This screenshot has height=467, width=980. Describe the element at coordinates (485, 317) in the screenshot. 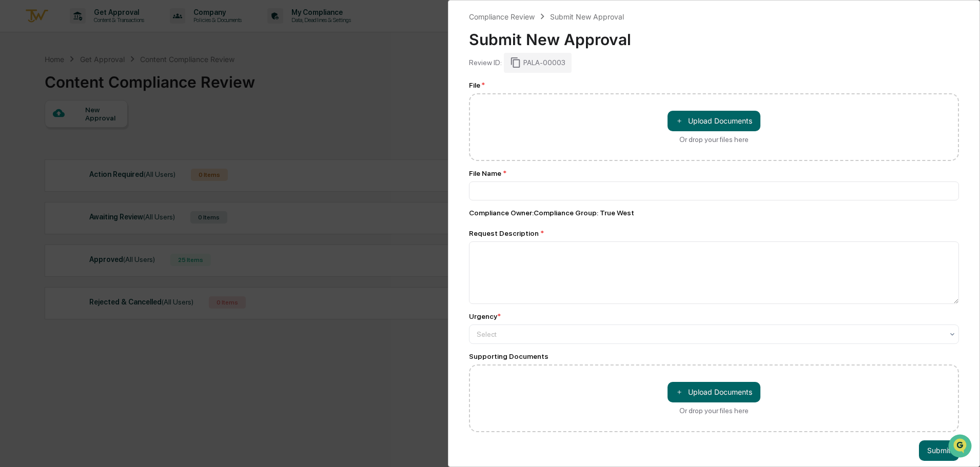

I see `div: Urgency` at that location.